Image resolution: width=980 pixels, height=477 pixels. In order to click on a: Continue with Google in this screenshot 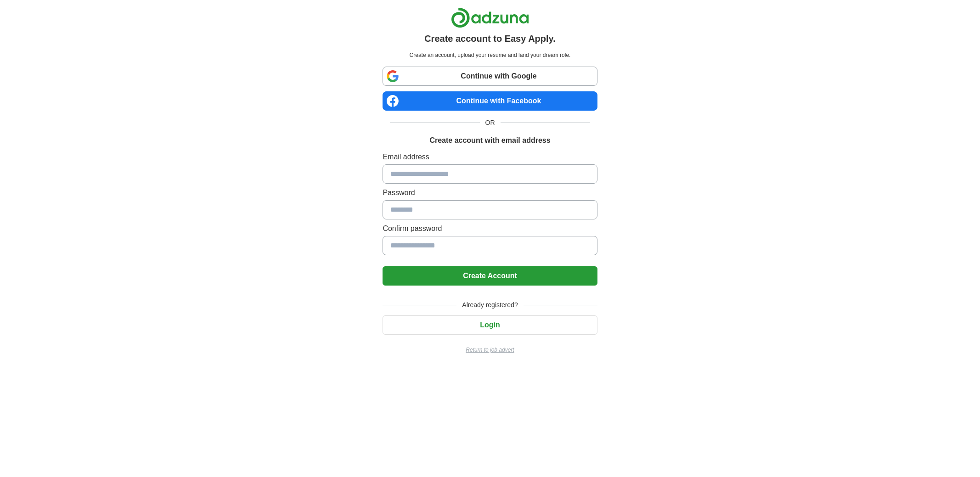, I will do `click(490, 76)`.